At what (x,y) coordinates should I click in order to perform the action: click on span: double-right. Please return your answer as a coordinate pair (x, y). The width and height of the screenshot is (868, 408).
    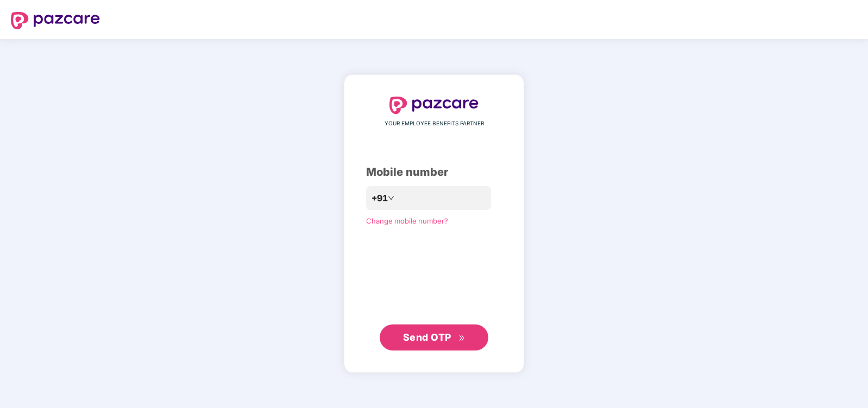
    Looking at the image, I should click on (462, 338).